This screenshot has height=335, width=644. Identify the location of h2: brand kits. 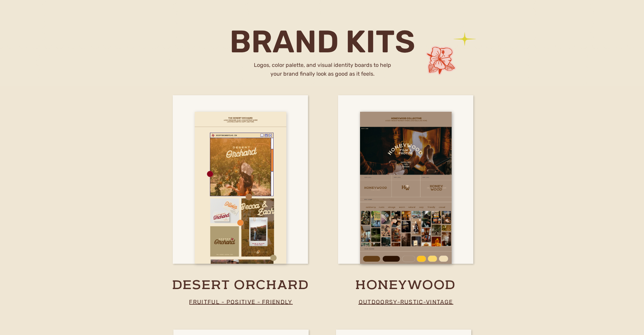
(322, 42).